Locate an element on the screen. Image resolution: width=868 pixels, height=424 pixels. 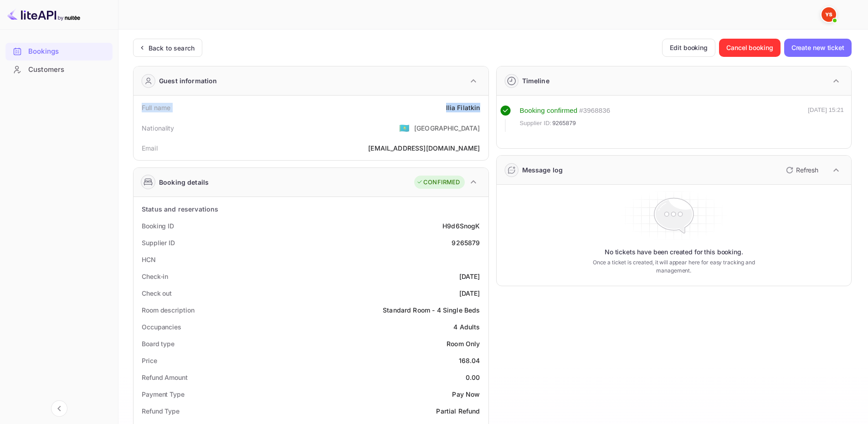
div: Room Only is located at coordinates (463, 344).